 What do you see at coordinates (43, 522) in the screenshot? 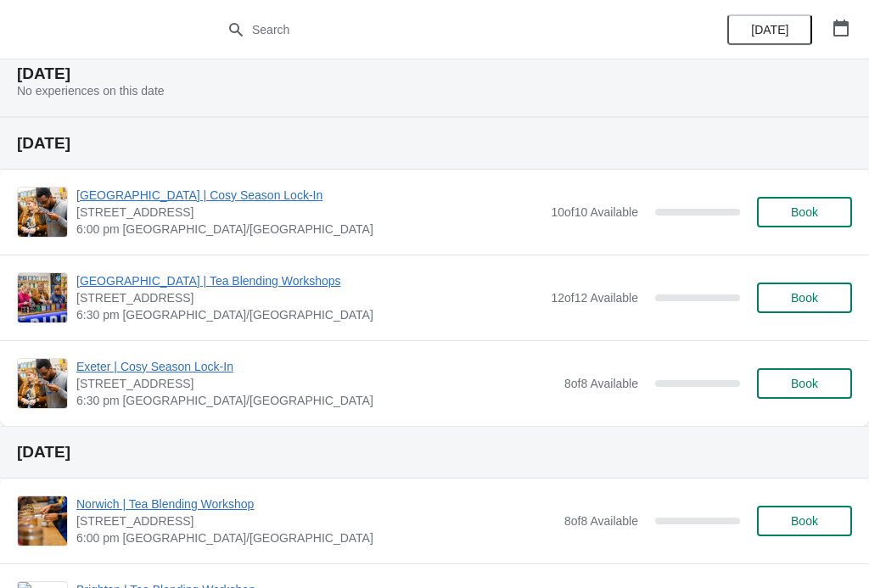
I see `img: Norwich | Tea Blending Workshop | 9 Back Of The Inns, Norwich NR2 1PT, UK | 6:00 pm Europe/London` at bounding box center [43, 522].